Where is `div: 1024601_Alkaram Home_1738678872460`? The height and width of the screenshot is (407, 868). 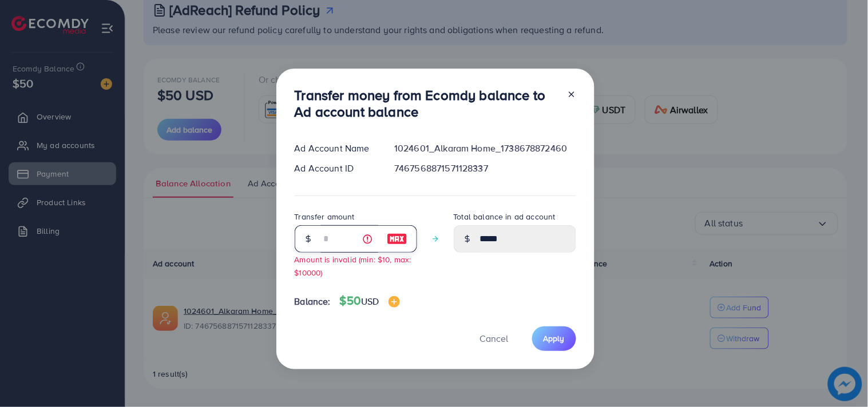
div: 1024601_Alkaram Home_1738678872460 is located at coordinates (485, 148).